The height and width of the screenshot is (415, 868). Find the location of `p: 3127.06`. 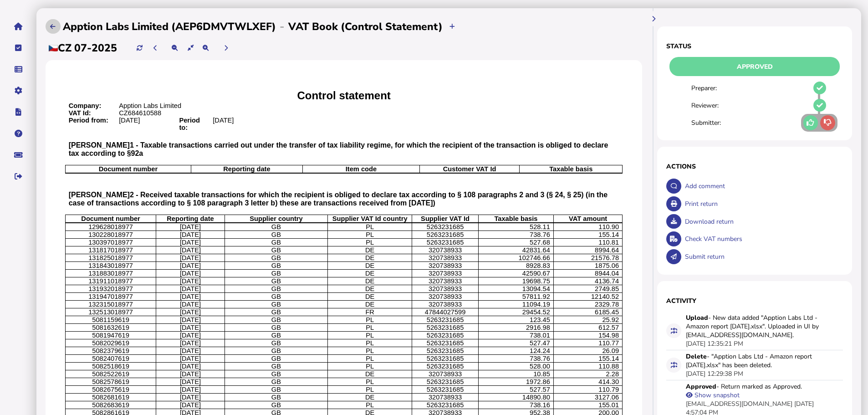

p: 3127.06 is located at coordinates (588, 397).